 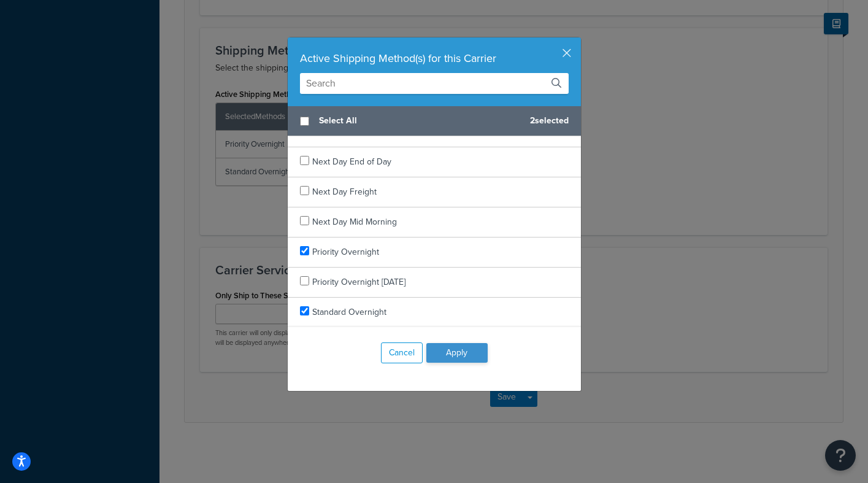 What do you see at coordinates (434, 59) in the screenshot?
I see `div: Active Shipping Method(s) for this Carrier` at bounding box center [434, 59].